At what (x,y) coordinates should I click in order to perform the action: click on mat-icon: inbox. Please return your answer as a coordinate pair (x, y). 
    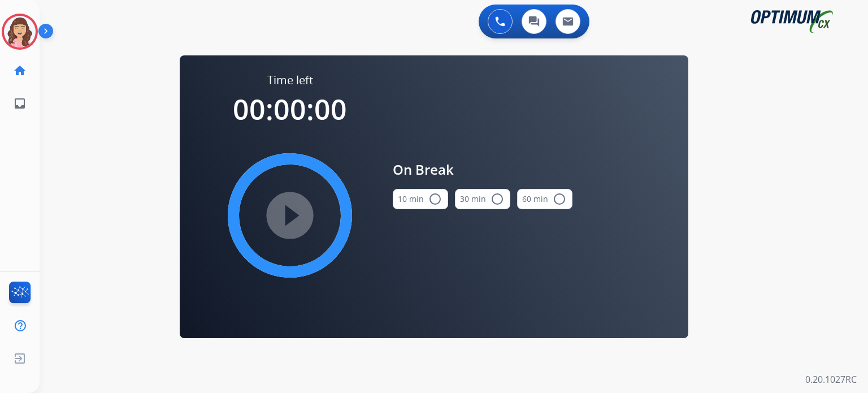
    Looking at the image, I should click on (20, 103).